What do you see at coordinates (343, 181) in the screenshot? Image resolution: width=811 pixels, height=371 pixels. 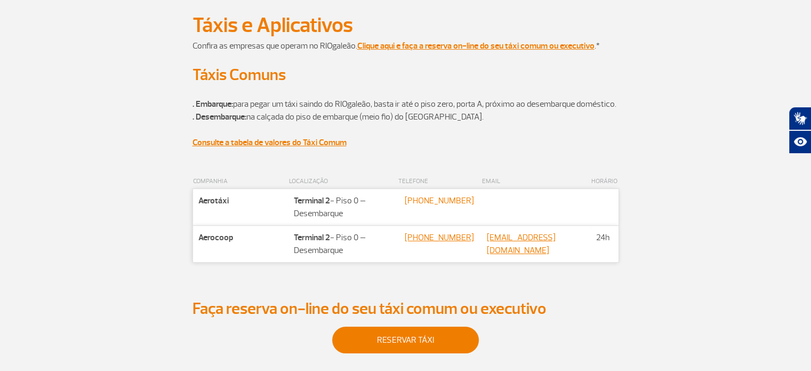 I see `th: LOCALIZAÇÃO` at bounding box center [343, 181].